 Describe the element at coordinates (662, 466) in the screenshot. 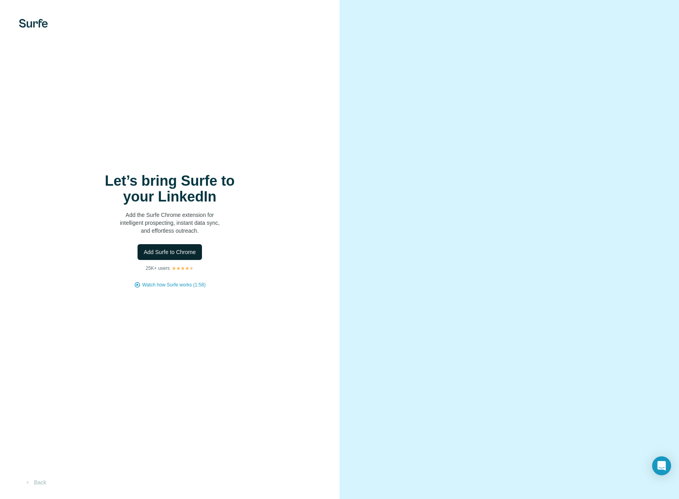

I see `div: Open Intercom Messenger` at that location.